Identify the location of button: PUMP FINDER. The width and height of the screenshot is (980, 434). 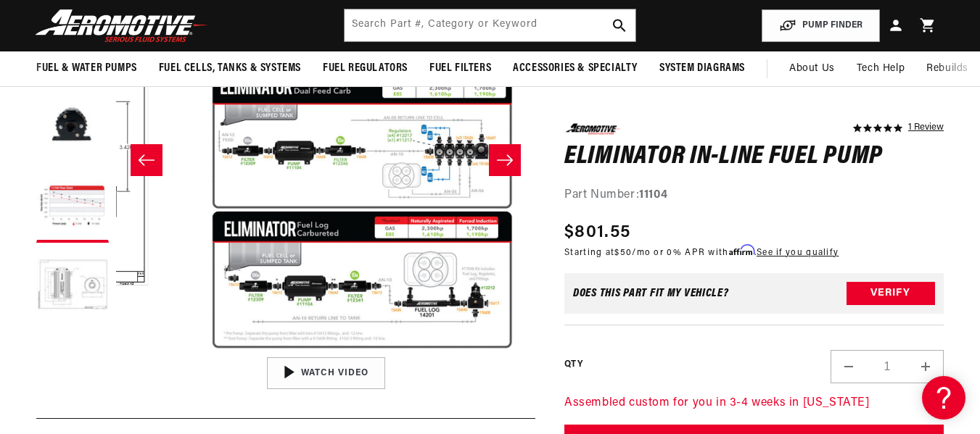
(820, 26).